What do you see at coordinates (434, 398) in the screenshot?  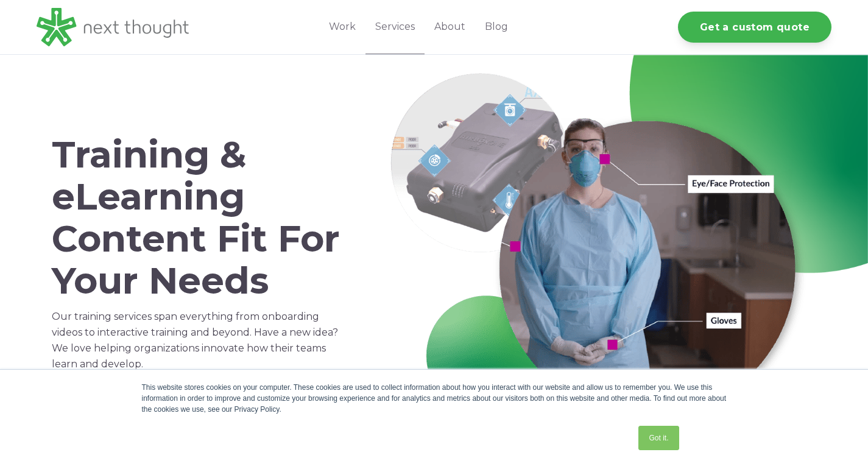 I see `div: This website stores cookies on your computer. These cookies are used to collect information about...` at bounding box center [434, 398].